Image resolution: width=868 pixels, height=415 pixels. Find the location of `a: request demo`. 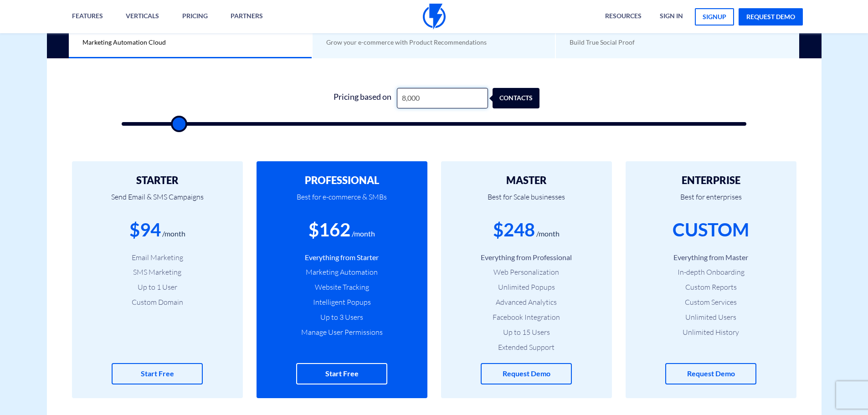

a: request demo is located at coordinates (771, 17).